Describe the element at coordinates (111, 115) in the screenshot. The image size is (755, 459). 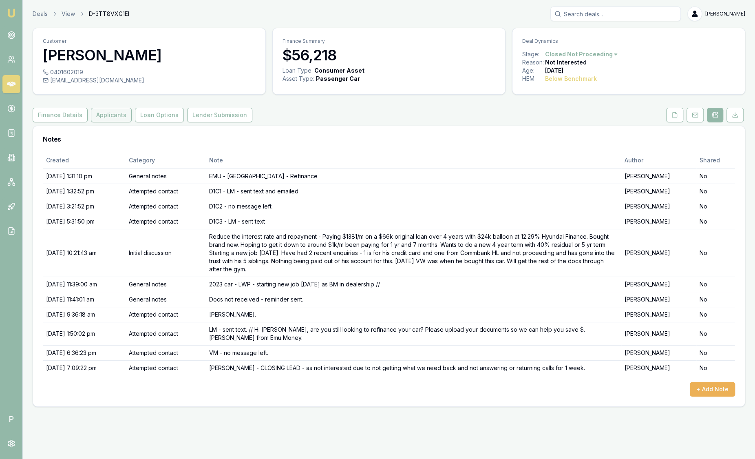
I see `a: Applicants` at that location.